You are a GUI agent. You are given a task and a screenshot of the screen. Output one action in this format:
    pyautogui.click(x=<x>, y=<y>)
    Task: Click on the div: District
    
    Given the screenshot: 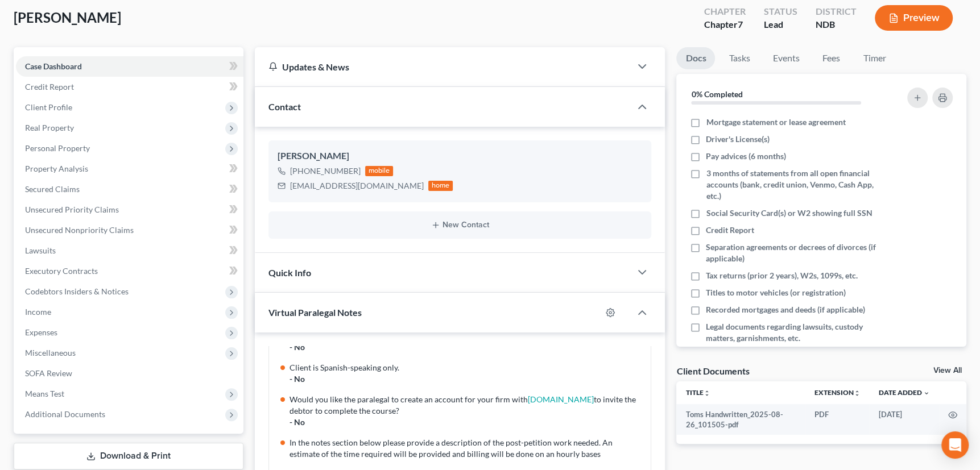 What is the action you would take?
    pyautogui.click(x=836, y=11)
    